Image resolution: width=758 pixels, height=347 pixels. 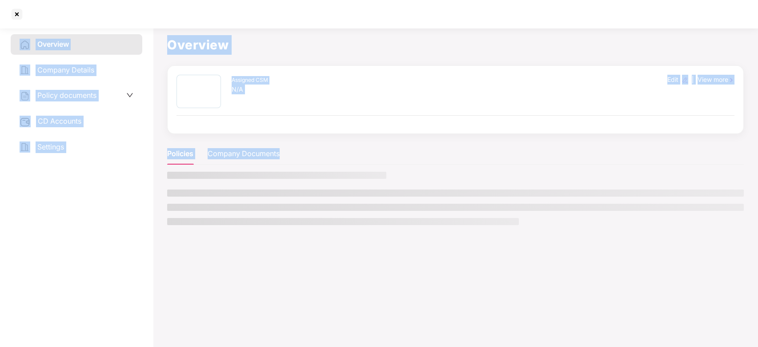 What do you see at coordinates (67, 95) in the screenshot?
I see `span: Policy documents` at bounding box center [67, 95].